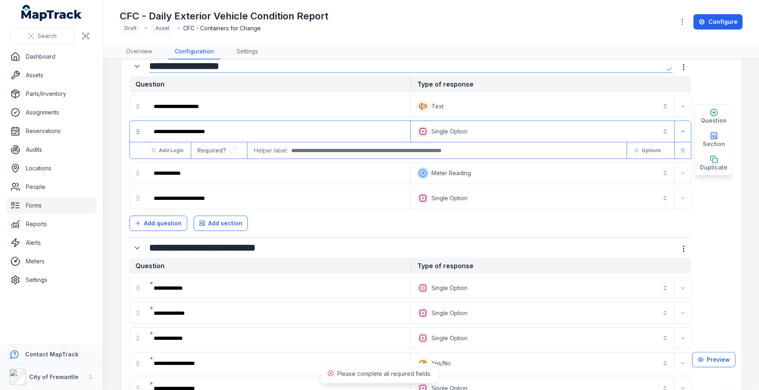 The height and width of the screenshot is (390, 759). What do you see at coordinates (163, 223) in the screenshot?
I see `span: Add question` at bounding box center [163, 223].